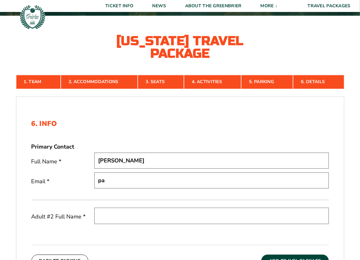 Image resolution: width=360 pixels, height=260 pixels. What do you see at coordinates (38, 82) in the screenshot?
I see `a: 1. Team` at bounding box center [38, 82].